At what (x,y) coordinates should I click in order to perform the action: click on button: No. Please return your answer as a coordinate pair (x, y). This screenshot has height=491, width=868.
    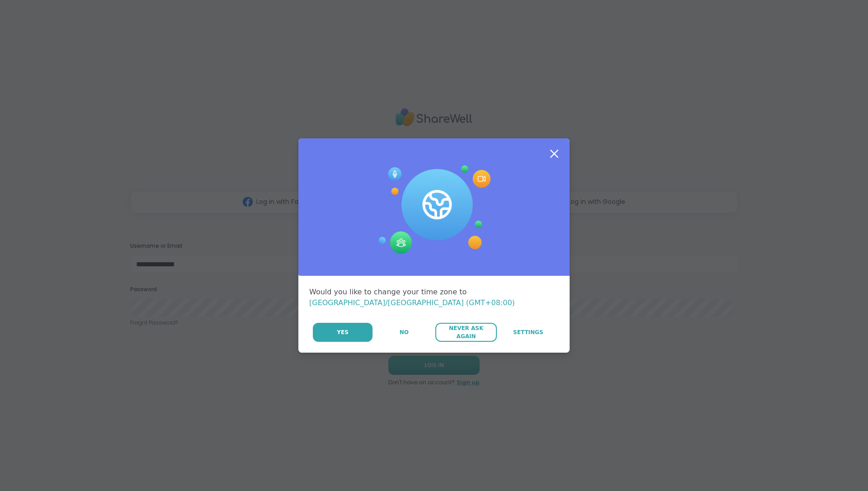
    Looking at the image, I should click on (404, 332).